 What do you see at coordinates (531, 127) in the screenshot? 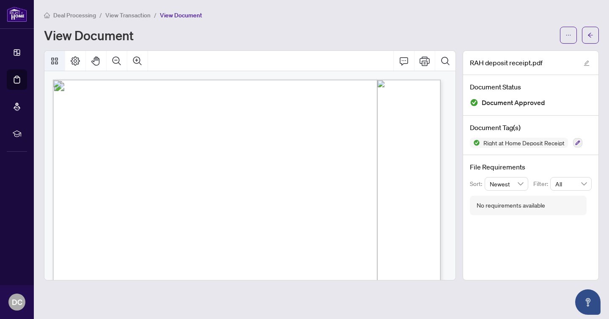
I see `h4: Document Tag(s)` at bounding box center [531, 127].